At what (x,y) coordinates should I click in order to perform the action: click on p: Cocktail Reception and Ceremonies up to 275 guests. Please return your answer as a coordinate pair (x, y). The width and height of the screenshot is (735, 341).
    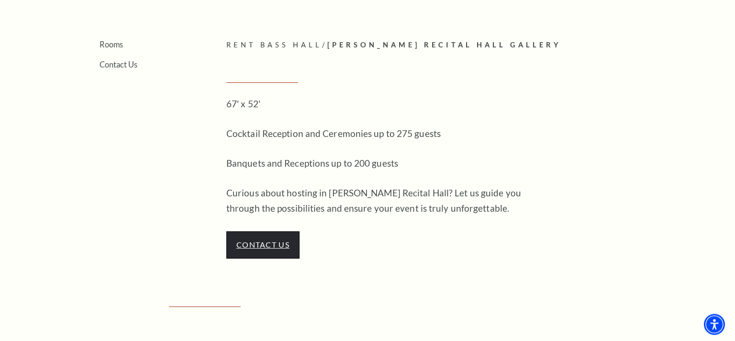
    Looking at the image, I should click on (382, 134).